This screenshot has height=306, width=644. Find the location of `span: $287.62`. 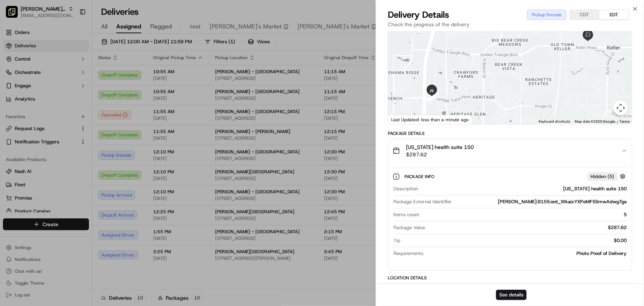

span: $287.62 is located at coordinates (440, 154).